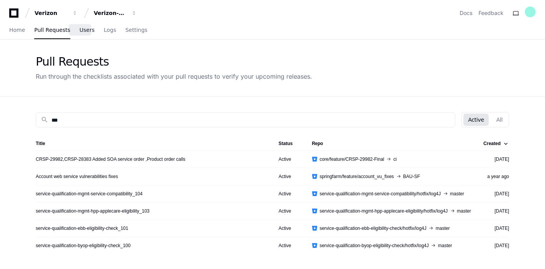 The width and height of the screenshot is (545, 269). What do you see at coordinates (110, 13) in the screenshot?
I see `div: Verizon-Clarify-Service-Qualifications` at bounding box center [110, 13].